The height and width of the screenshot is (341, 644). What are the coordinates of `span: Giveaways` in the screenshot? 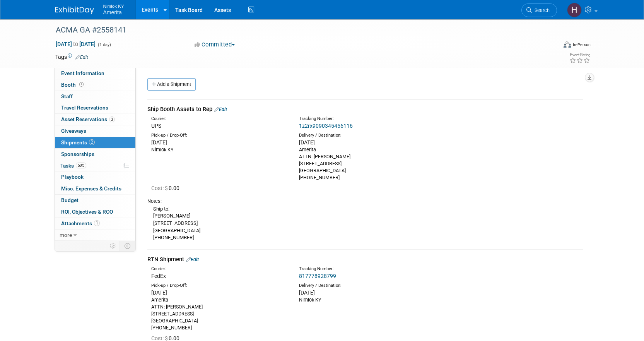 It's located at (73, 131).